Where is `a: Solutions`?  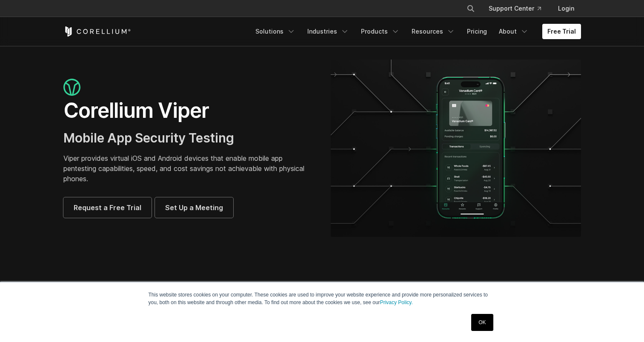
a: Solutions is located at coordinates (276, 32).